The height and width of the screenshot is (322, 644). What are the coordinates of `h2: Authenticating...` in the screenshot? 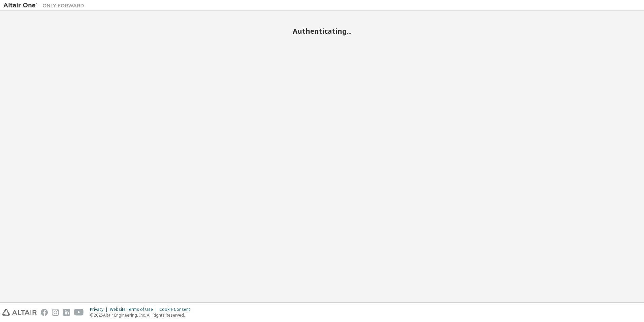 It's located at (322, 31).